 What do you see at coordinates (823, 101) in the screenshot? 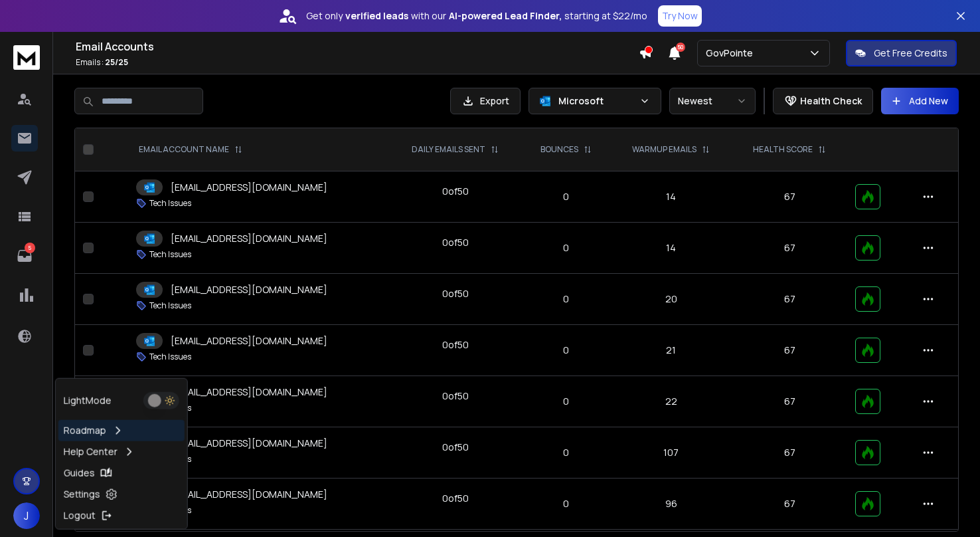
I see `button: Health Check` at bounding box center [823, 101].